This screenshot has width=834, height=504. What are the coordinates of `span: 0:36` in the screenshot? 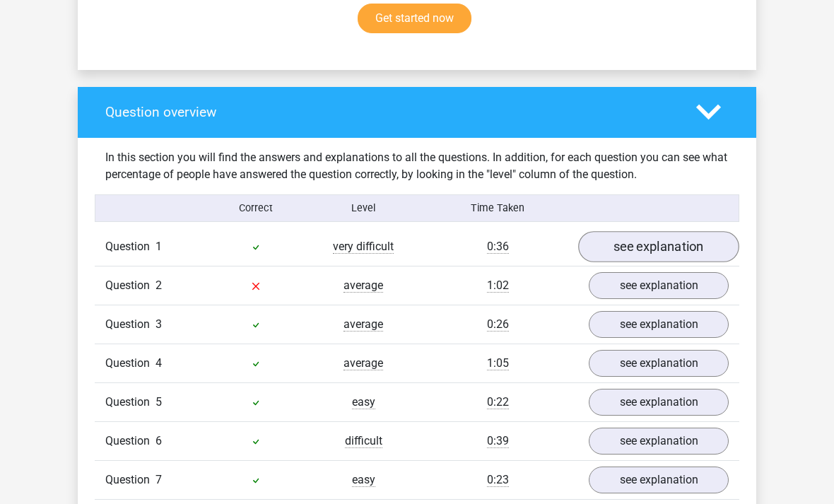 It's located at (497, 247).